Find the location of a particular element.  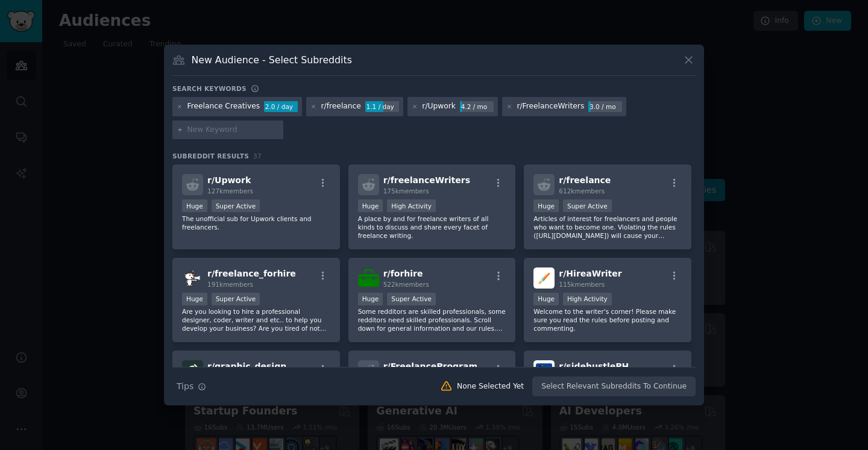

img: sidehustlePH is located at coordinates (544, 371).